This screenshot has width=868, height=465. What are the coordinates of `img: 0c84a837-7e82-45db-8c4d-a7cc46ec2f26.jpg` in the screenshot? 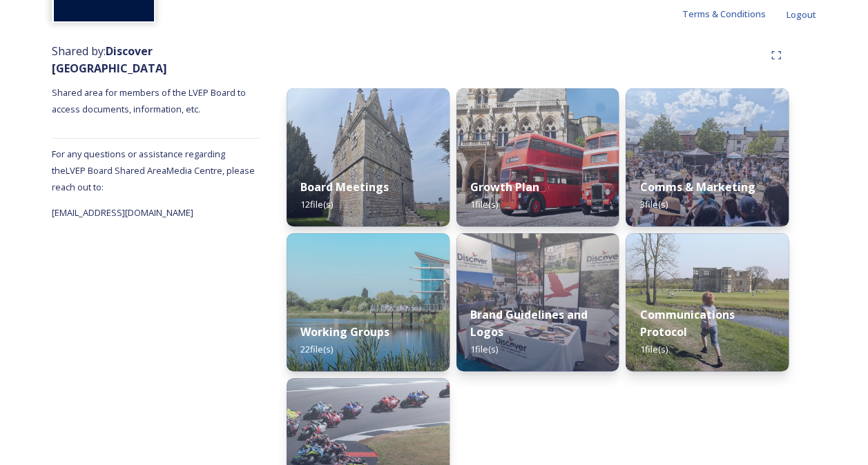 It's located at (707, 302).